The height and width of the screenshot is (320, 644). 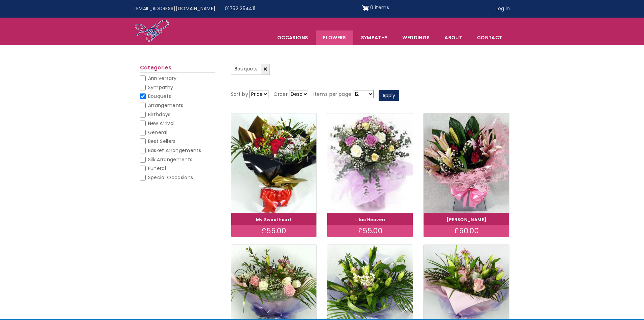 I want to click on span: Funeral, so click(x=157, y=168).